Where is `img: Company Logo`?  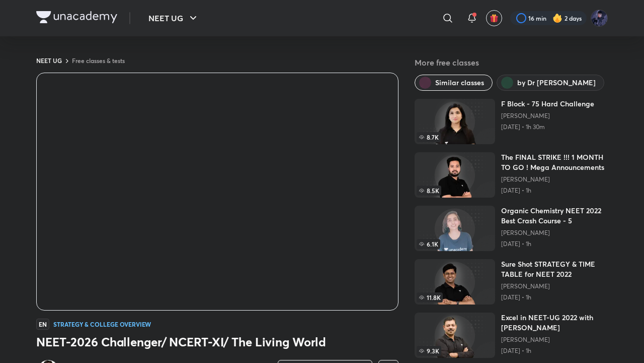
img: Company Logo is located at coordinates (76, 17).